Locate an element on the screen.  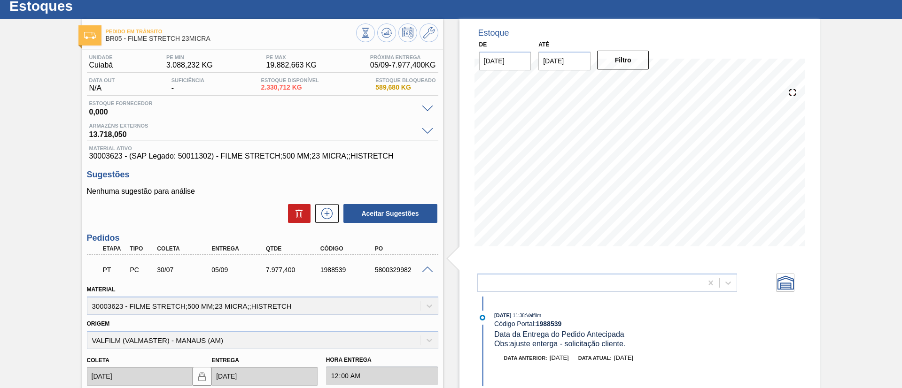
div: Código Portal: is located at coordinates (605, 324).